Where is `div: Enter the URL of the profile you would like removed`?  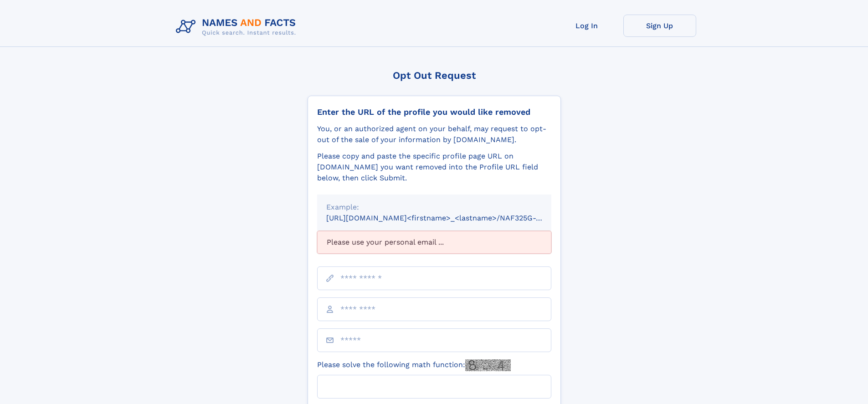
div: Enter the URL of the profile you would like removed is located at coordinates (434, 112).